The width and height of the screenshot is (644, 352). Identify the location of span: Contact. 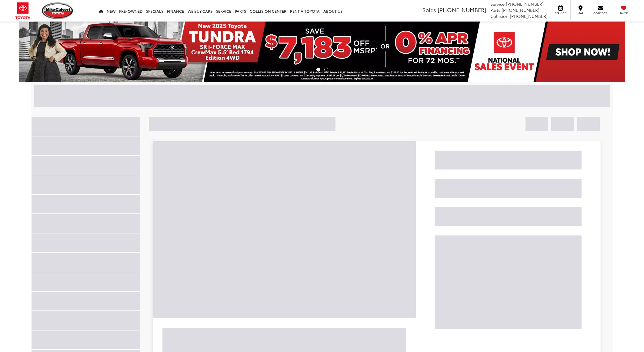
(600, 13).